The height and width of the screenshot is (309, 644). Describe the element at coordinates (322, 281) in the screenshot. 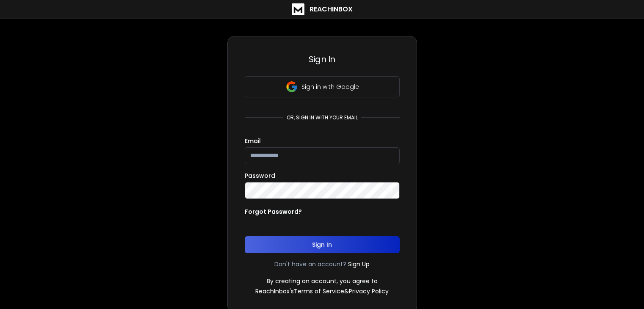

I see `p: By creating an account, you agree to` at that location.